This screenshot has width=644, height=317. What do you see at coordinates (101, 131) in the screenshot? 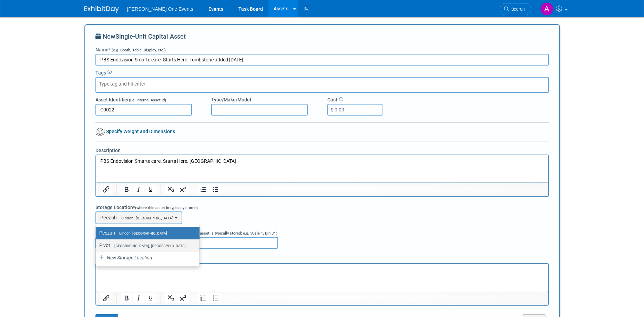
I see `img: bvolume.png` at bounding box center [101, 131].